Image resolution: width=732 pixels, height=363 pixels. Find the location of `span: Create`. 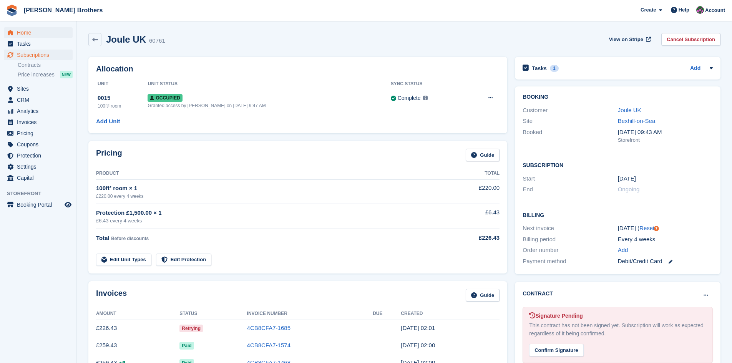

span: Create is located at coordinates (649, 10).